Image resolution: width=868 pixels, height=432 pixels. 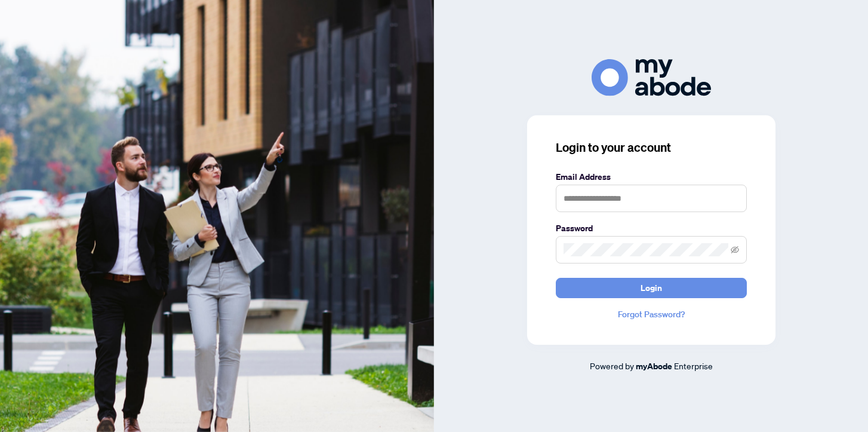 What do you see at coordinates (651, 228) in the screenshot?
I see `label: Password` at bounding box center [651, 228].